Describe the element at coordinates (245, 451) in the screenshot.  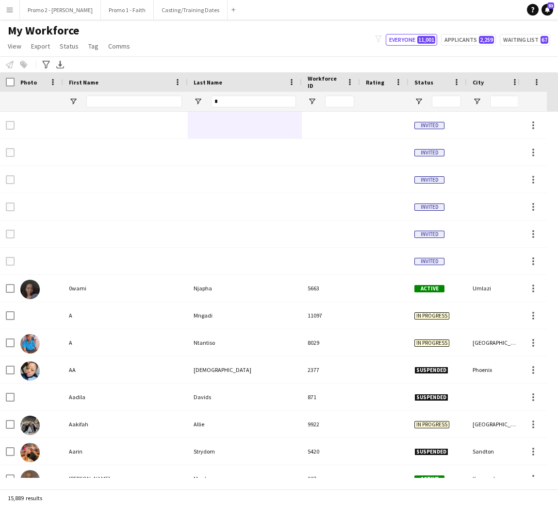
I see `div: Strydom` at that location.